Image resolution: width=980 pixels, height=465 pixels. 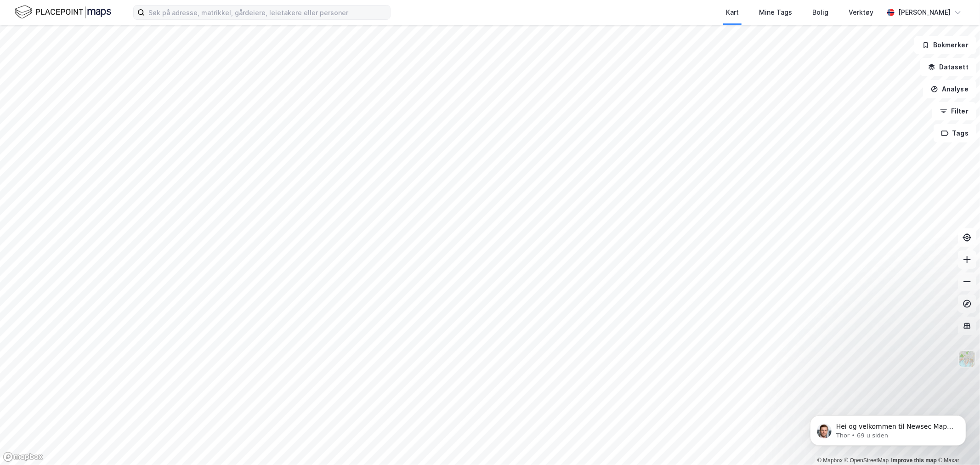 What do you see at coordinates (948, 67) in the screenshot?
I see `button: Datasett` at bounding box center [948, 67].